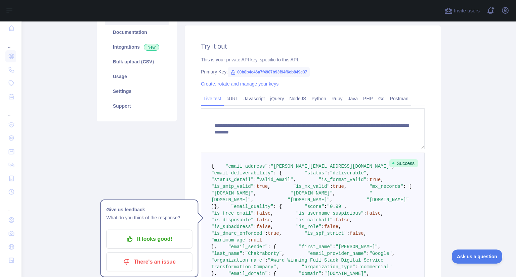 The width and height of the screenshot is (516, 277). I want to click on span: New, so click(151, 47).